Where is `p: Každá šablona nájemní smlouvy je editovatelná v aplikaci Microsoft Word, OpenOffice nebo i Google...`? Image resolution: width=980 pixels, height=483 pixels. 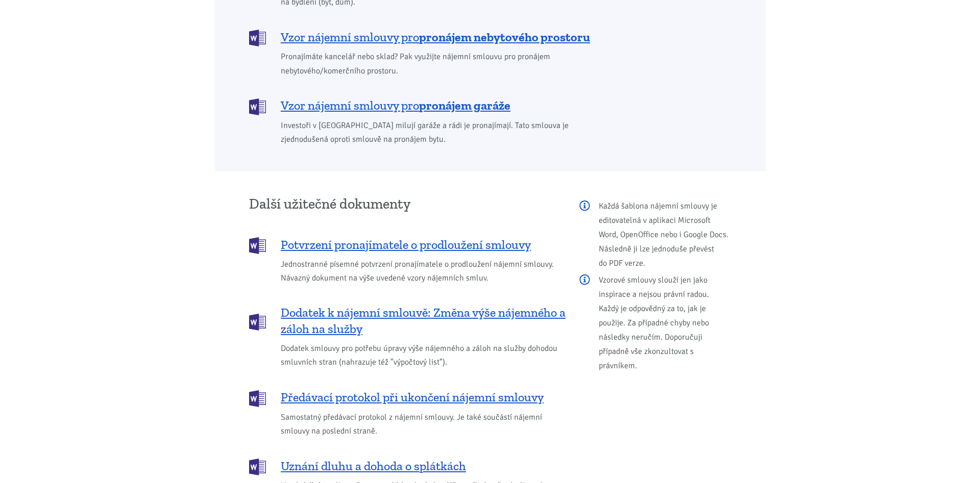
p: Každá šablona nájemní smlouvy je editovatelná v aplikaci Microsoft Word, OpenOffice nebo i Google... is located at coordinates (655, 235).